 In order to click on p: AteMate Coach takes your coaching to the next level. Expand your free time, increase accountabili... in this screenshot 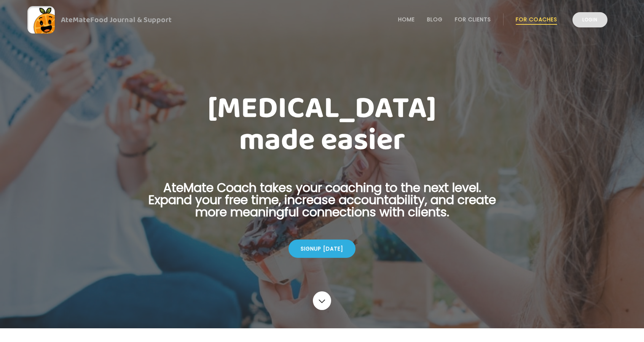, I will do `click(322, 204)`.